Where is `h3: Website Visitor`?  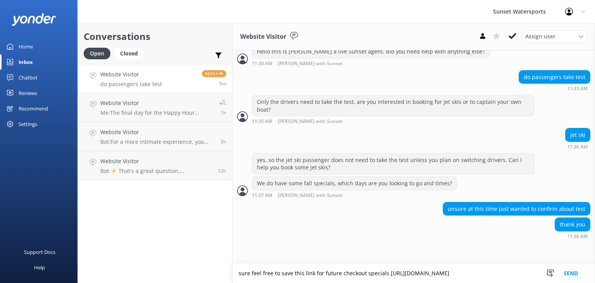 h3: Website Visitor is located at coordinates (263, 37).